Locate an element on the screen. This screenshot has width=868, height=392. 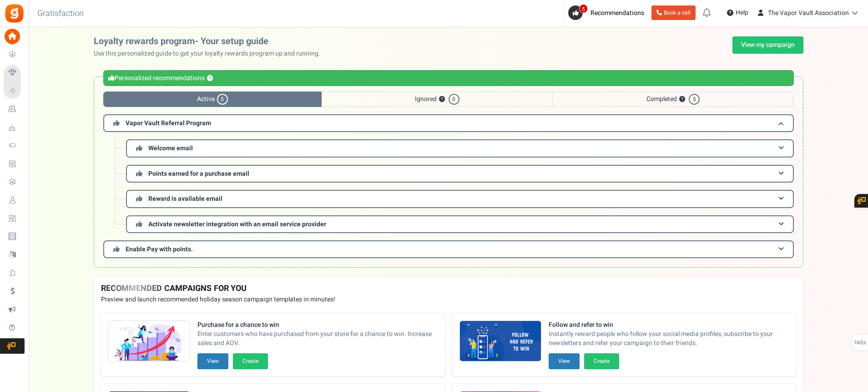
a: Book a call is located at coordinates (673, 13).